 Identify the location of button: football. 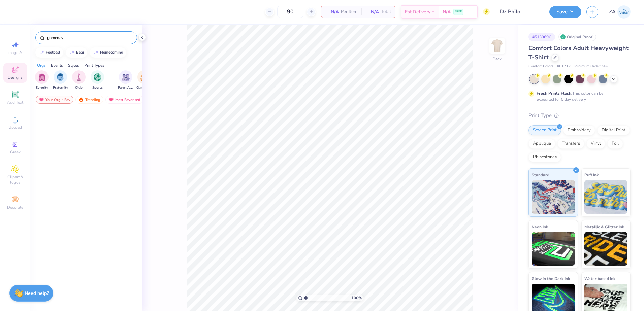
(49, 53).